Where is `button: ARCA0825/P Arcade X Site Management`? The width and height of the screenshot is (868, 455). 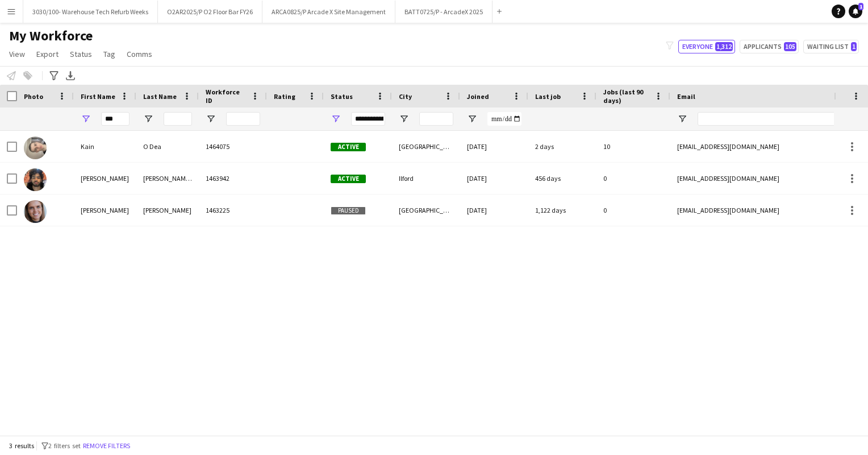
button: ARCA0825/P Arcade X Site Management is located at coordinates (329, 12).